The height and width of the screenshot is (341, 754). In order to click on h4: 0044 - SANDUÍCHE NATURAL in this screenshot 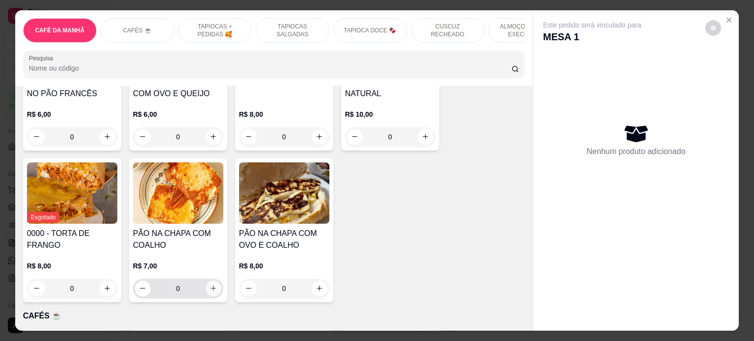, I will do `click(390, 88)`.